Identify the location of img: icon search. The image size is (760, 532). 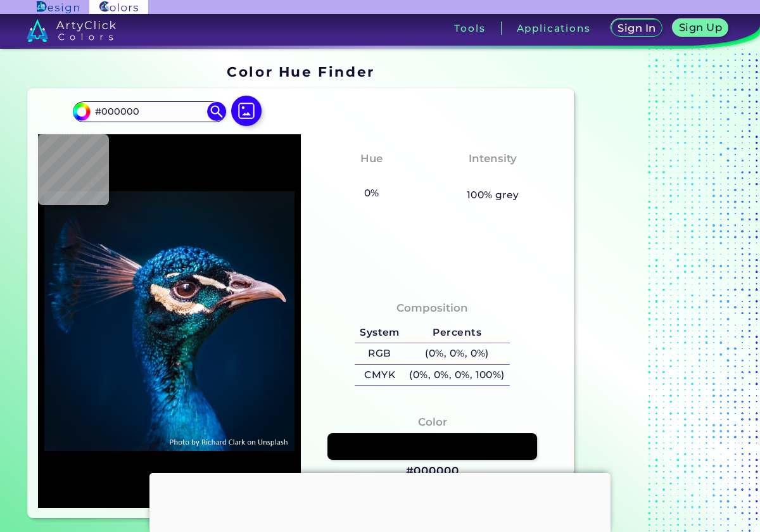
(216, 112).